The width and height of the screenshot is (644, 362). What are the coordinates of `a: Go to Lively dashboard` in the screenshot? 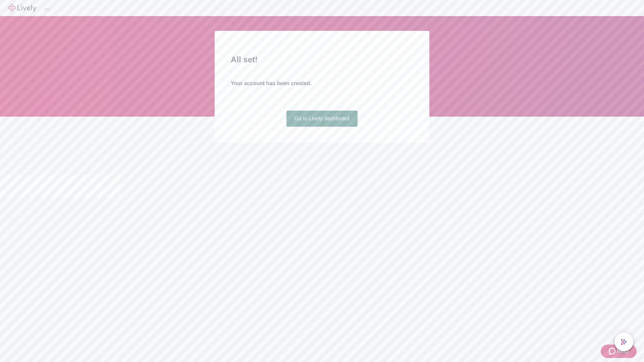 It's located at (322, 119).